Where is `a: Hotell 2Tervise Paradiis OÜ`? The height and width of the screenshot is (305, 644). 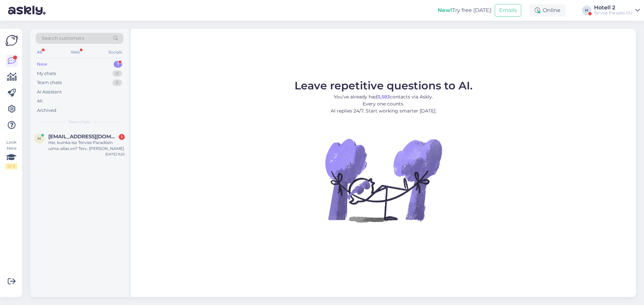
a: Hotell 2Tervise Paradiis OÜ is located at coordinates (617, 10).